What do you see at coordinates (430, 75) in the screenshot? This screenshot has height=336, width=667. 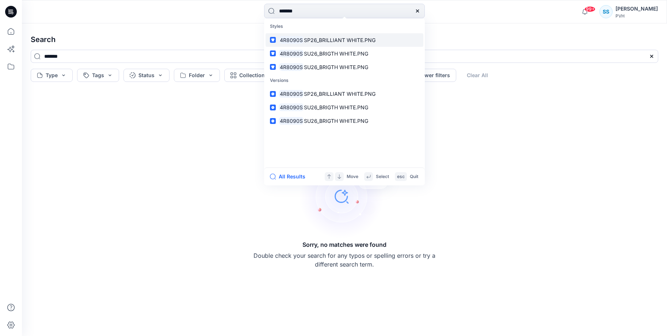 I see `button: Fewer filters` at bounding box center [430, 75].